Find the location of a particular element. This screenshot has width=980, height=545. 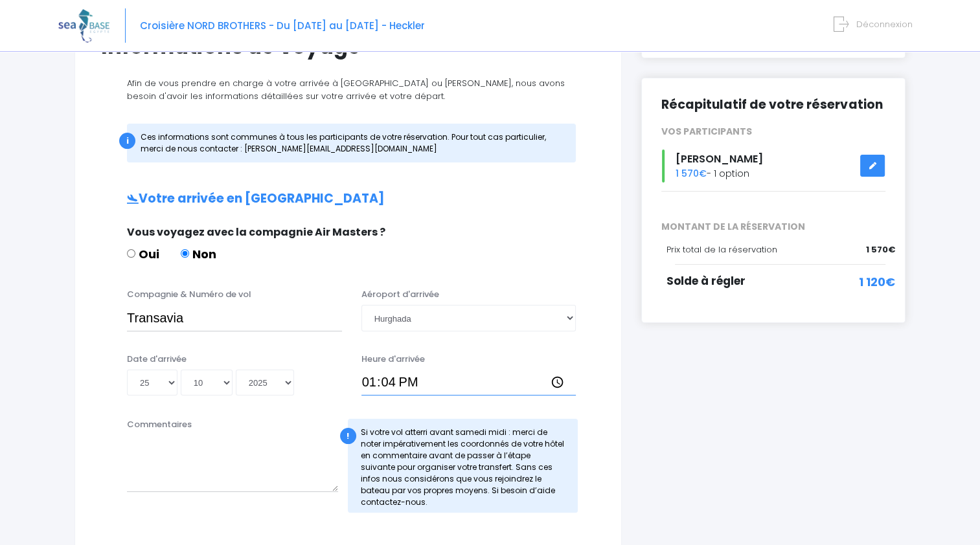

span: Prix total de la réservation is located at coordinates (722, 250).